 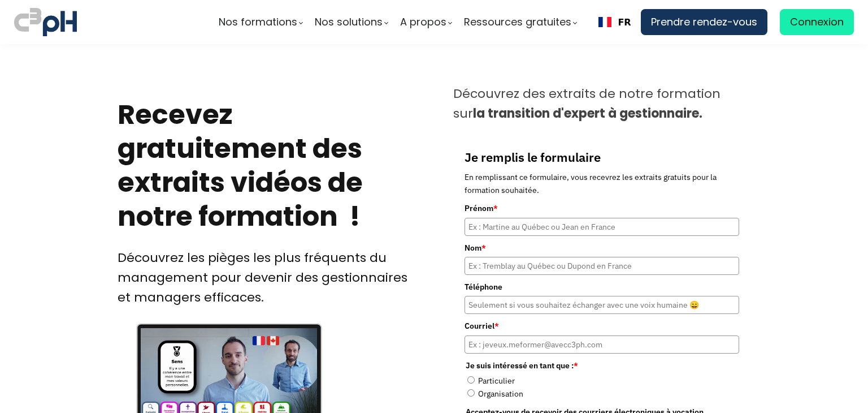 What do you see at coordinates (266, 166) in the screenshot?
I see `h1: Recevez gratuitement des extraits vidéos de notre formation !` at bounding box center [266, 166].